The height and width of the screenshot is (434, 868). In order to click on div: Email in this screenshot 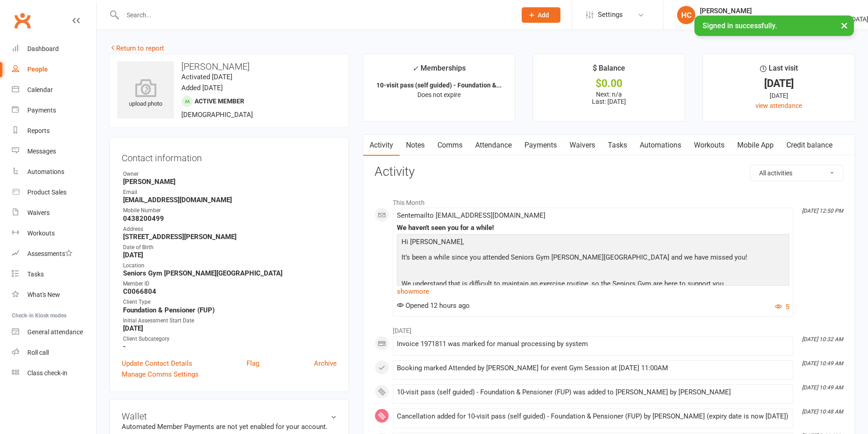, I will do `click(229, 192)`.